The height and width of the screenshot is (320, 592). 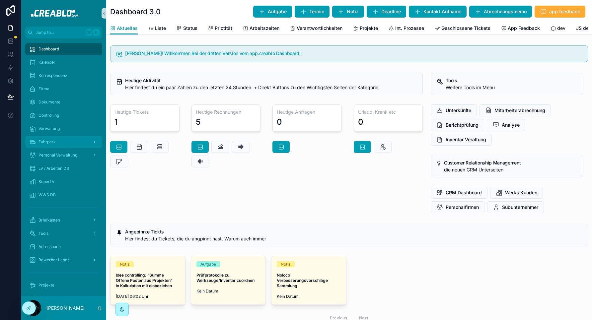 I want to click on a: Tools, so click(x=64, y=234).